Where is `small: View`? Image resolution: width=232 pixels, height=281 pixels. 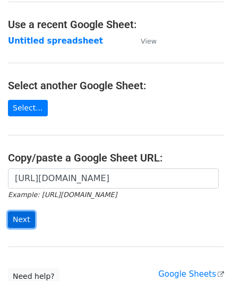
small: View is located at coordinates (149, 41).